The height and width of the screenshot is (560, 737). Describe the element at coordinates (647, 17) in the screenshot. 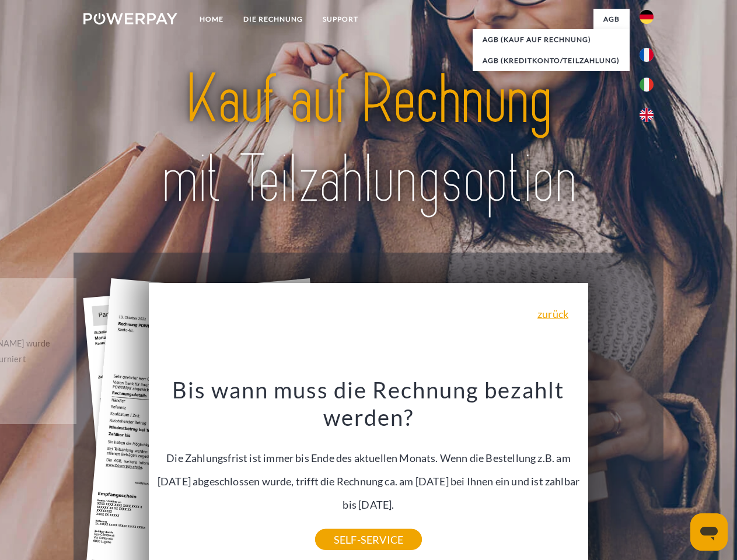

I see `img: de` at that location.